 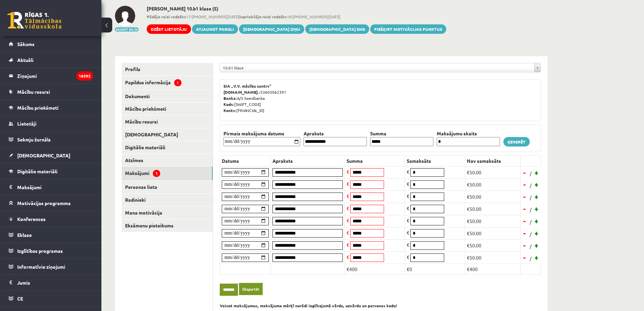 What do you see at coordinates (167, 16) in the screenshot?
I see `b: Pēdējo reizi redzēts` at bounding box center [167, 16].